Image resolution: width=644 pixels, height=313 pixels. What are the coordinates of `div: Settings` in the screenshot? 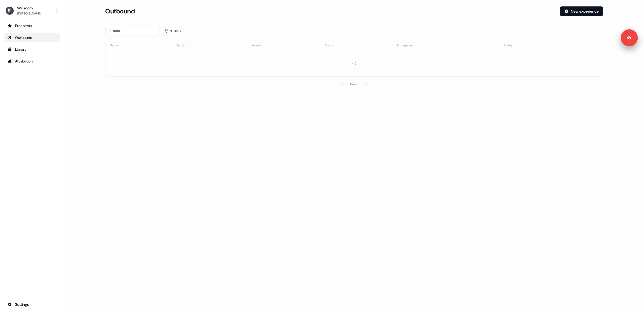 It's located at (32, 305).